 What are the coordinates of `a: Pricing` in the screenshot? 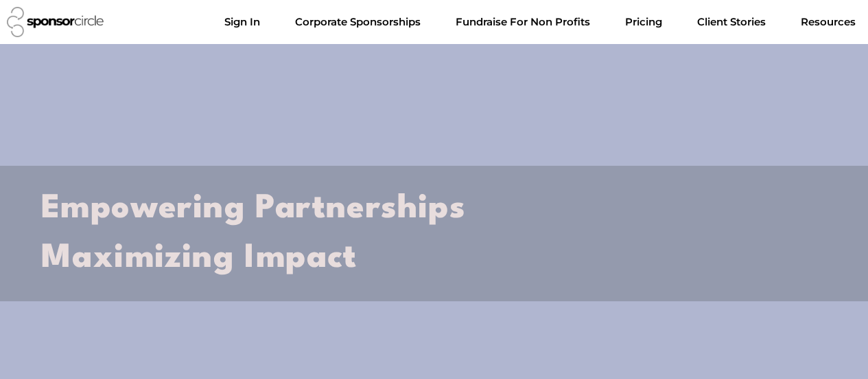 It's located at (644, 22).